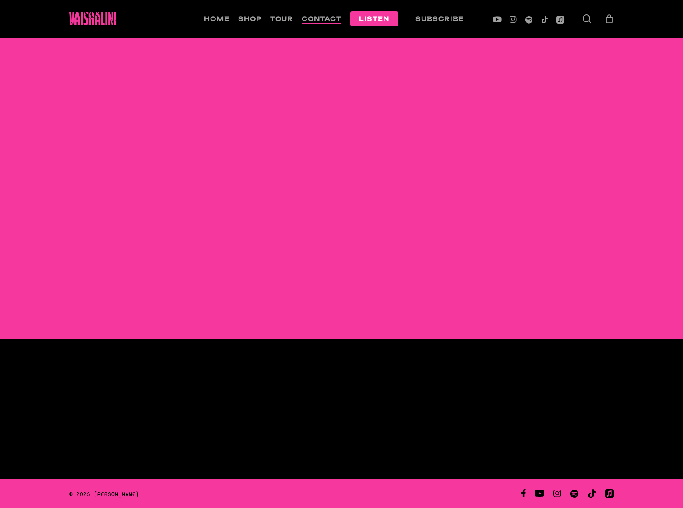 The image size is (683, 508). What do you see at coordinates (440, 19) in the screenshot?
I see `a: Subscribe` at bounding box center [440, 19].